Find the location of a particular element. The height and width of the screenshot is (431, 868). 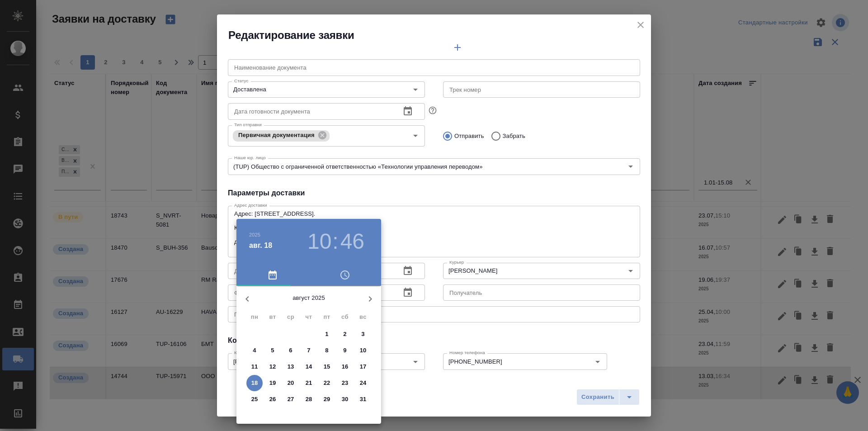

button: 21 is located at coordinates (308, 383).